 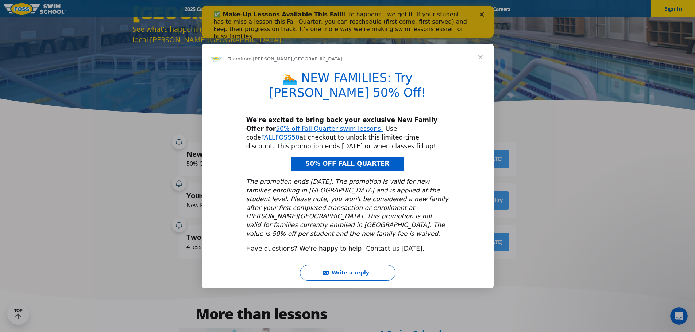 What do you see at coordinates (280, 138) in the screenshot?
I see `a: FALLFOSS50` at bounding box center [280, 138].